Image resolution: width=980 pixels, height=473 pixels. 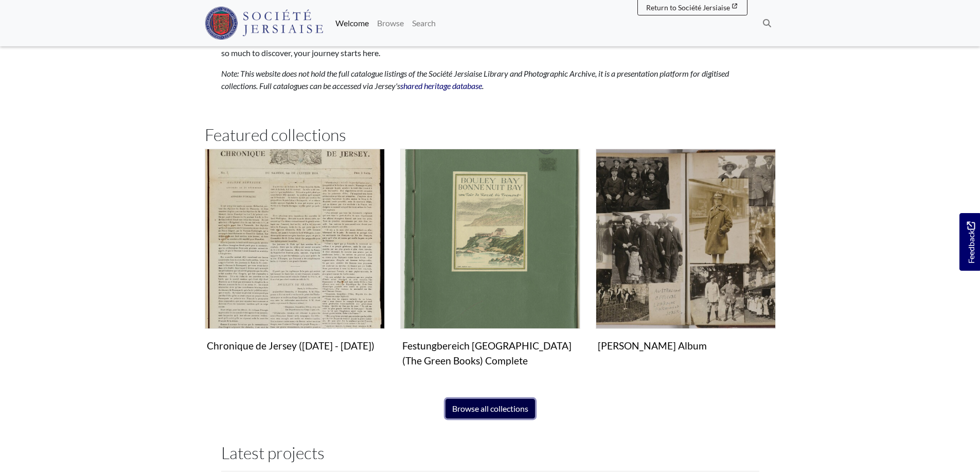 I want to click on a: Search, so click(x=424, y=24).